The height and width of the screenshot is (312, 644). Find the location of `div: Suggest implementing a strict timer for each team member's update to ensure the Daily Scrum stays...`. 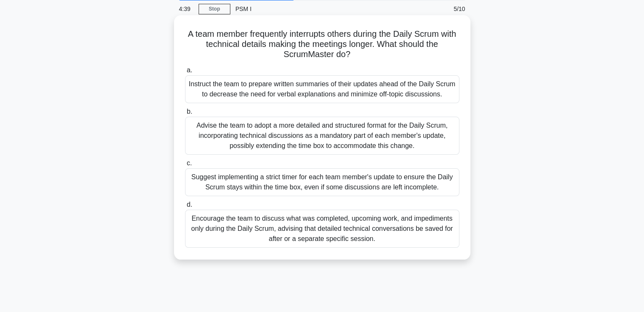

div: Suggest implementing a strict timer for each team member's update to ensure the Daily Scrum stays... is located at coordinates (323, 182).